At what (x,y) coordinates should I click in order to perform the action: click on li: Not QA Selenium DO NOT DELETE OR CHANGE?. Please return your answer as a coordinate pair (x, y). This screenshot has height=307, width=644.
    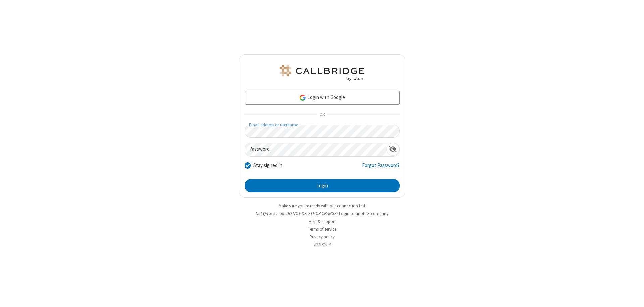
    Looking at the image, I should click on (322, 213).